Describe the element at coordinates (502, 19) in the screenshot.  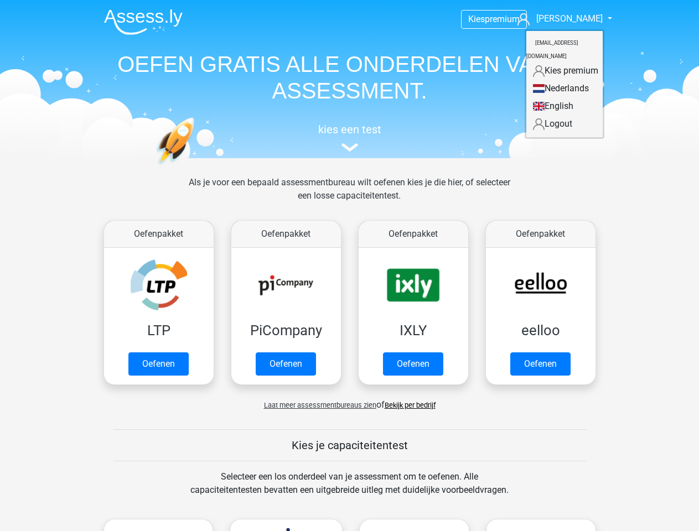
I see `span: premium` at that location.